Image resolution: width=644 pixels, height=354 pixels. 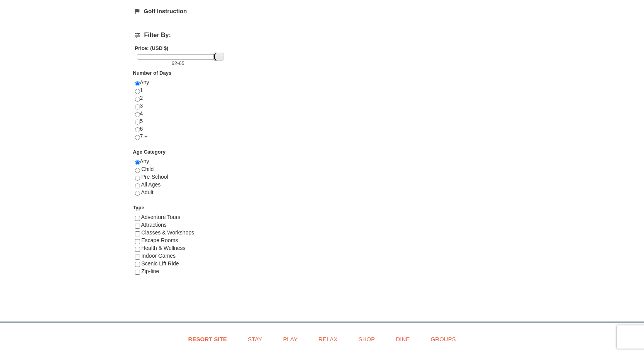 I want to click on a: Stay, so click(x=255, y=339).